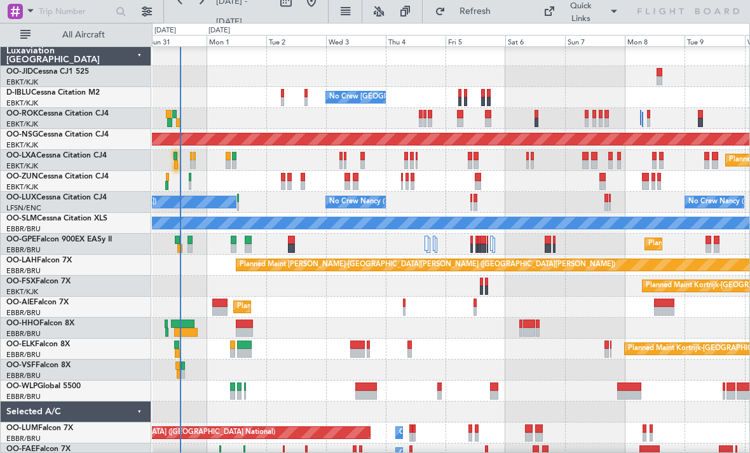 This screenshot has height=453, width=750. I want to click on a: OO-VSFFalcon 8X, so click(38, 365).